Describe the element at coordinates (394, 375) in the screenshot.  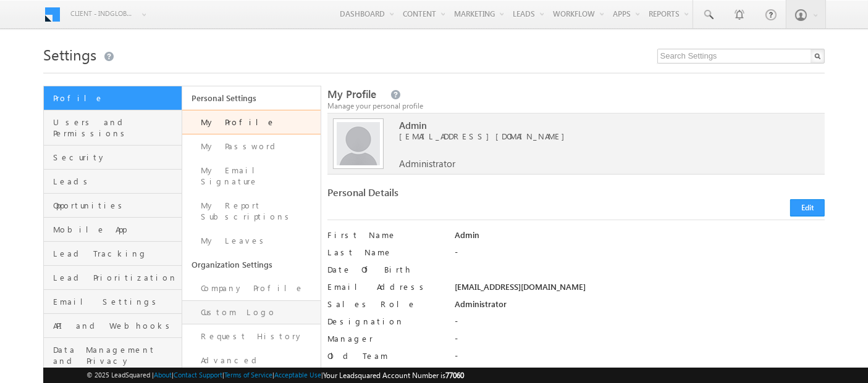
I see `span: Your Leadsquared Account Number is` at that location.